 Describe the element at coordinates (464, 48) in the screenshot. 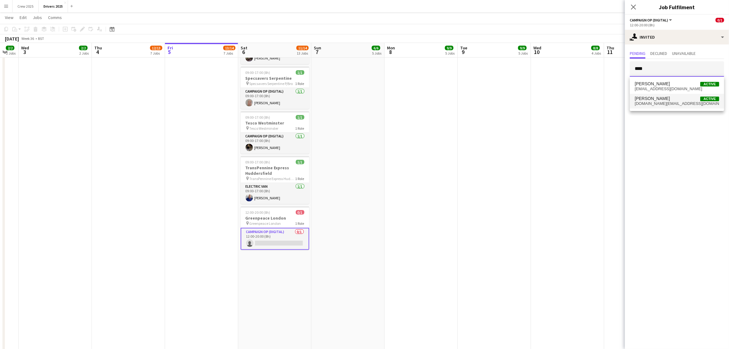

I see `span: Tue` at that location.